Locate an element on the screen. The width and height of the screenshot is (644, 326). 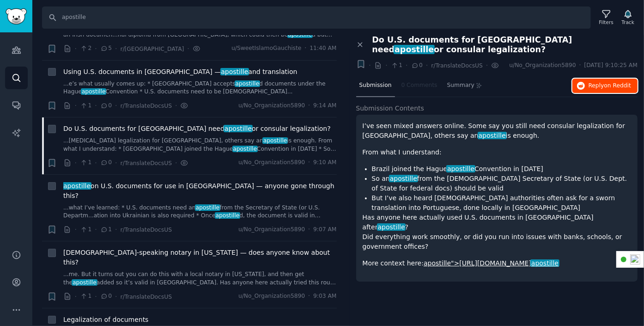
span: Submission is located at coordinates (375, 85).